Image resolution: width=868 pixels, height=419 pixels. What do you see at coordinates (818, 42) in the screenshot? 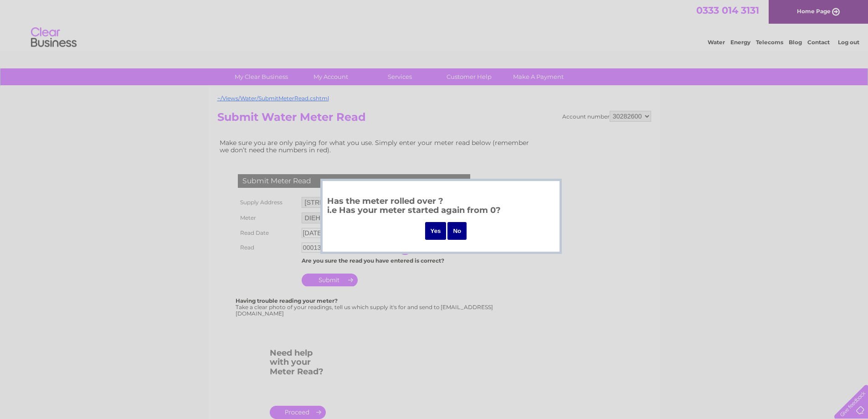
I see `a: Contact` at bounding box center [818, 42].